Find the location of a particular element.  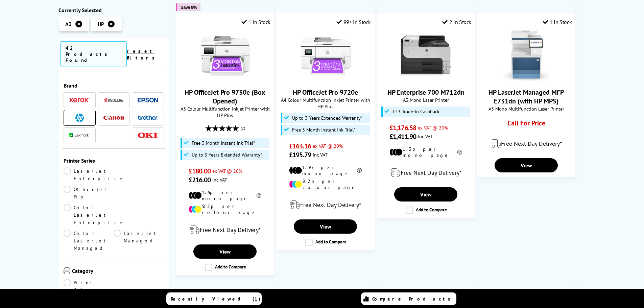

a: HP is located at coordinates (80, 118).